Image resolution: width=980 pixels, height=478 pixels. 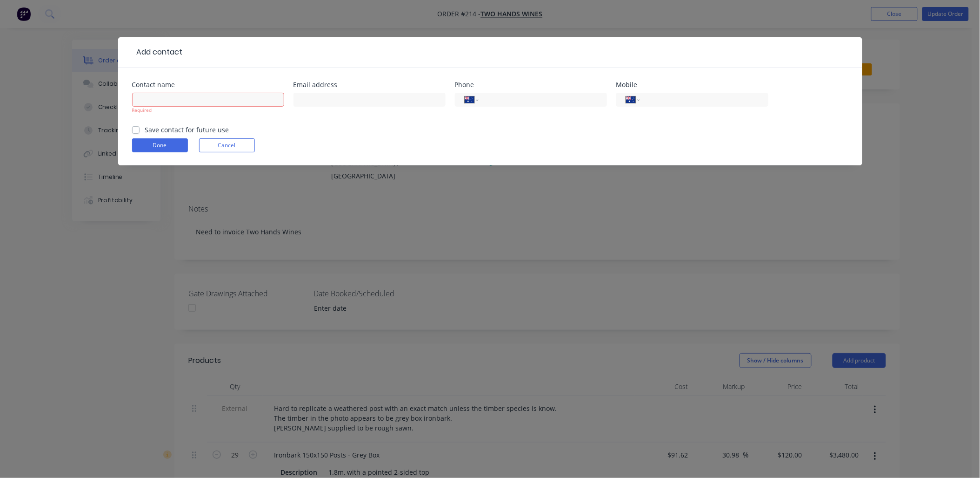 What do you see at coordinates (208, 110) in the screenshot?
I see `div: Required` at bounding box center [208, 110].